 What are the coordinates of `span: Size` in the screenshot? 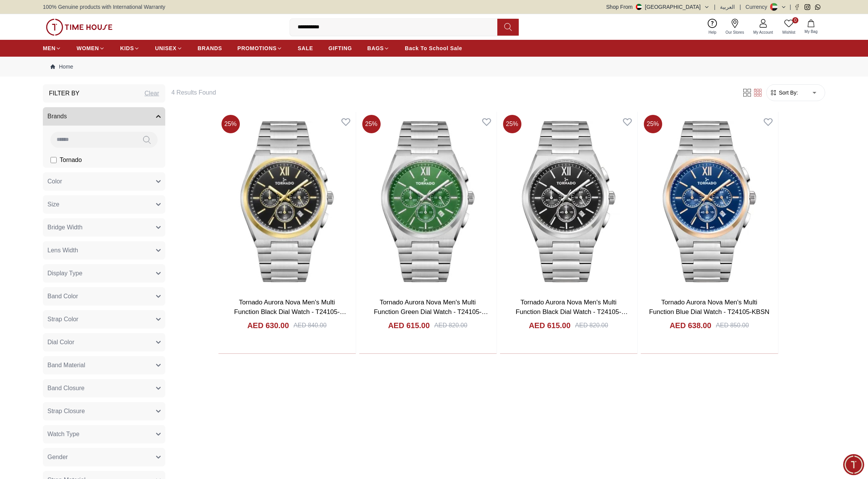 It's located at (53, 205).